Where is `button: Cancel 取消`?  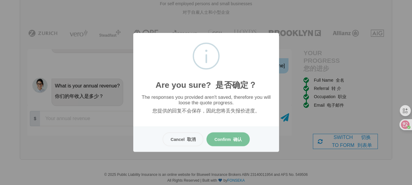 button: Cancel 取消 is located at coordinates (183, 139).